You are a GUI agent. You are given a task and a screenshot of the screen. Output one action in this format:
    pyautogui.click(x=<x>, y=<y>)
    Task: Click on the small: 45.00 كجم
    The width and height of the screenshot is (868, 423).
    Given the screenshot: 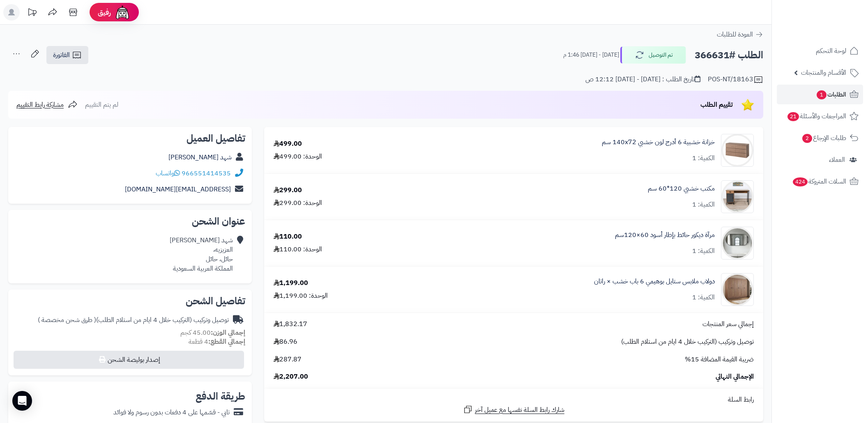 What is the action you would take?
    pyautogui.click(x=213, y=333)
    